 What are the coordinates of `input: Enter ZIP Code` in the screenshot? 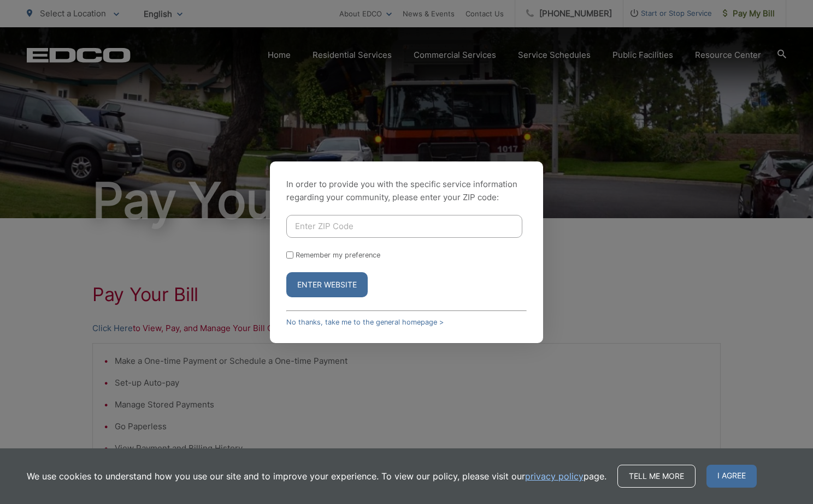 It's located at (404, 227).